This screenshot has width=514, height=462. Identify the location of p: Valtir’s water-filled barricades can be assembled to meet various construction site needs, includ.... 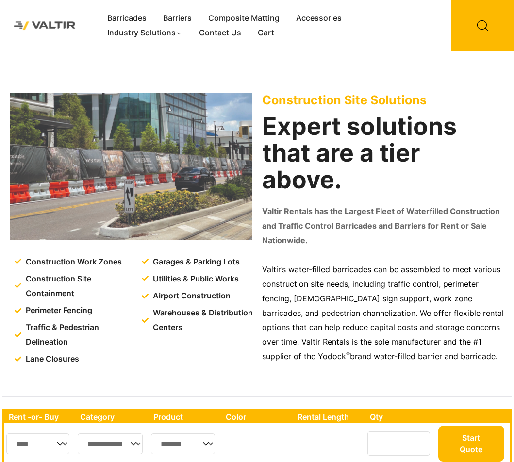
(384, 313).